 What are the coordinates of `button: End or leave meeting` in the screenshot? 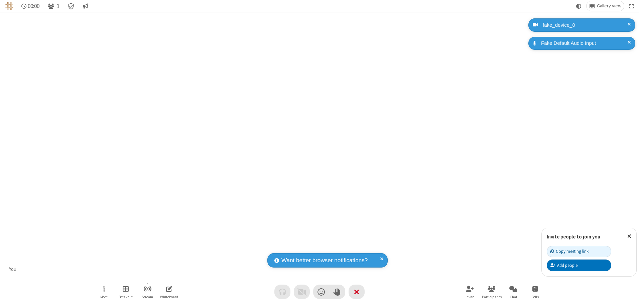 It's located at (357, 291).